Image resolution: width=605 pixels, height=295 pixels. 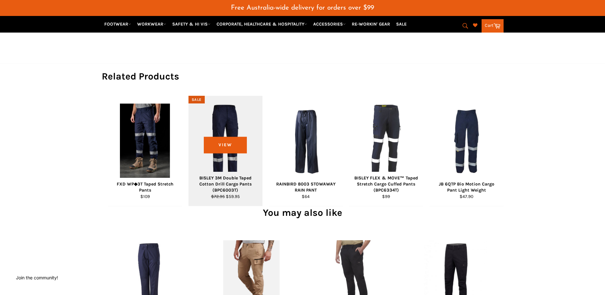 I want to click on span: Free Australia-wide delivery for orders over $99, so click(x=303, y=8).